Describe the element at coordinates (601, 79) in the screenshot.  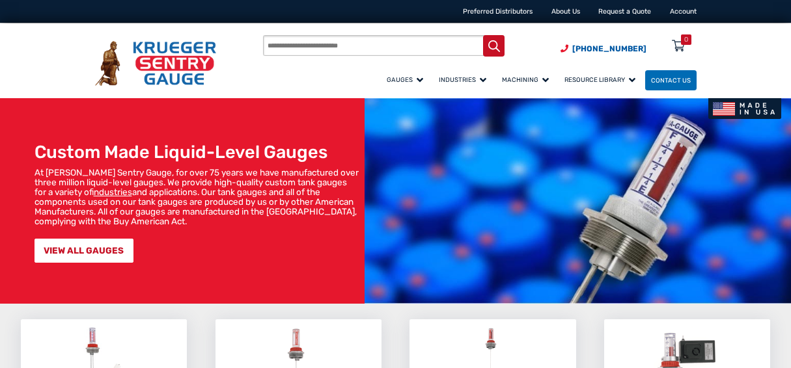
I see `a: Resource Library` at that location.